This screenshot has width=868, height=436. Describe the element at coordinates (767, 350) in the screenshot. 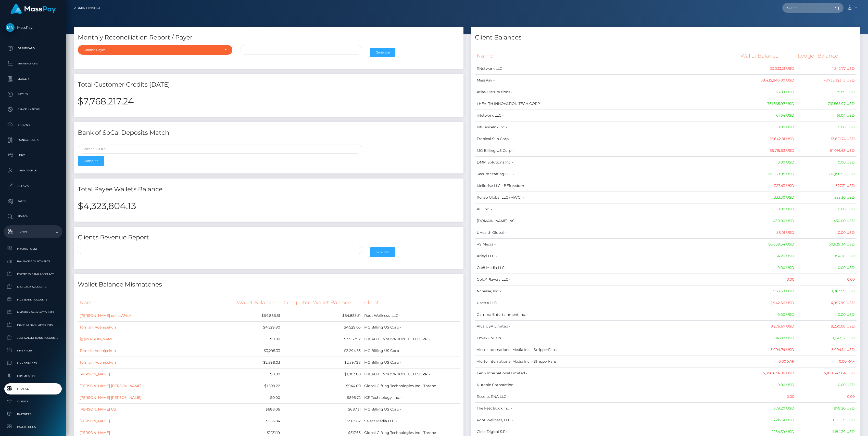

I see `td: 3,994.74 USD` at that location.